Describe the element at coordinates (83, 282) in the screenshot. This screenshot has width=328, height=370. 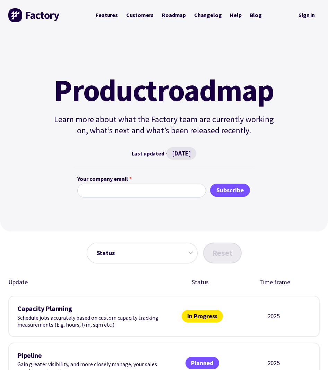
I see `div: Update` at that location.